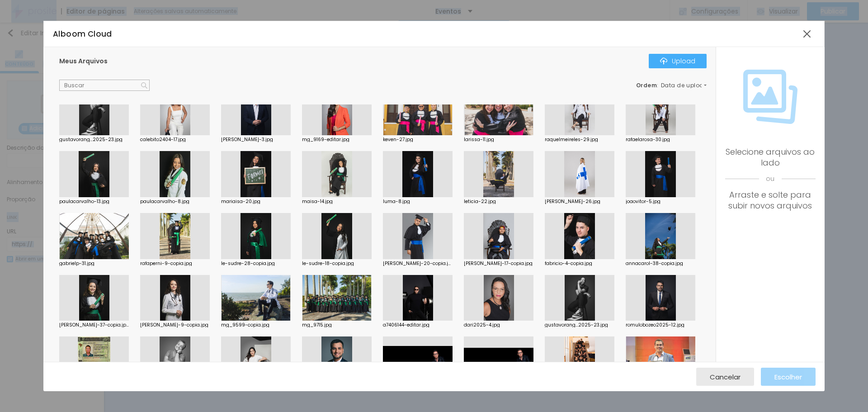 The width and height of the screenshot is (868, 412). What do you see at coordinates (499, 140) in the screenshot?
I see `div: larissa-11.jpg` at bounding box center [499, 140].